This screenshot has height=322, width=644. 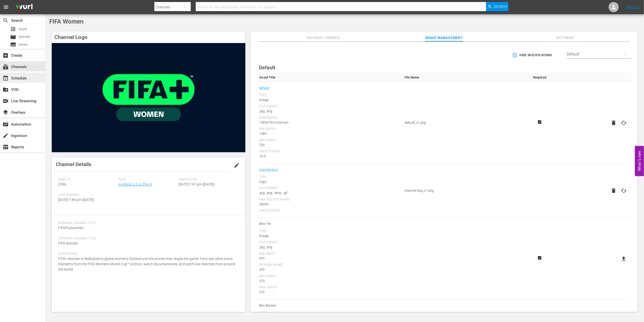 What do you see at coordinates (147, 239) in the screenshot?
I see `span: External Channel Title:` at bounding box center [147, 239].